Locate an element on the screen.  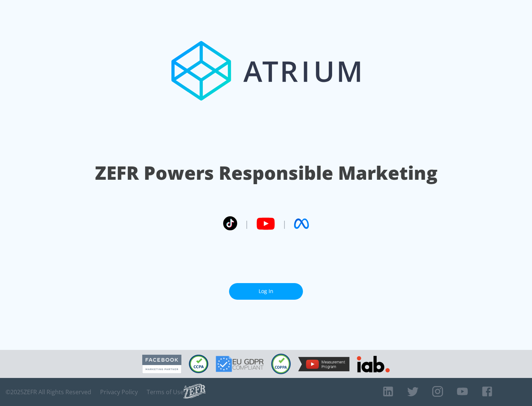
img: Facebook Marketing Partner is located at coordinates (162, 364).